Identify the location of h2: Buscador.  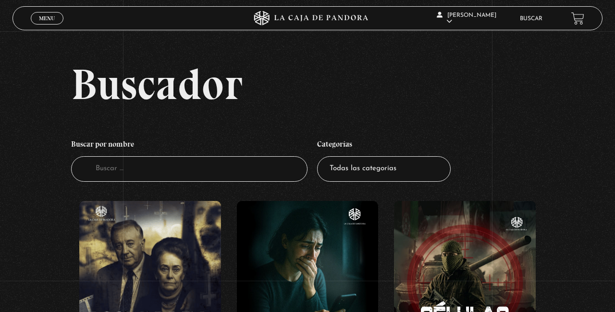
(337, 84).